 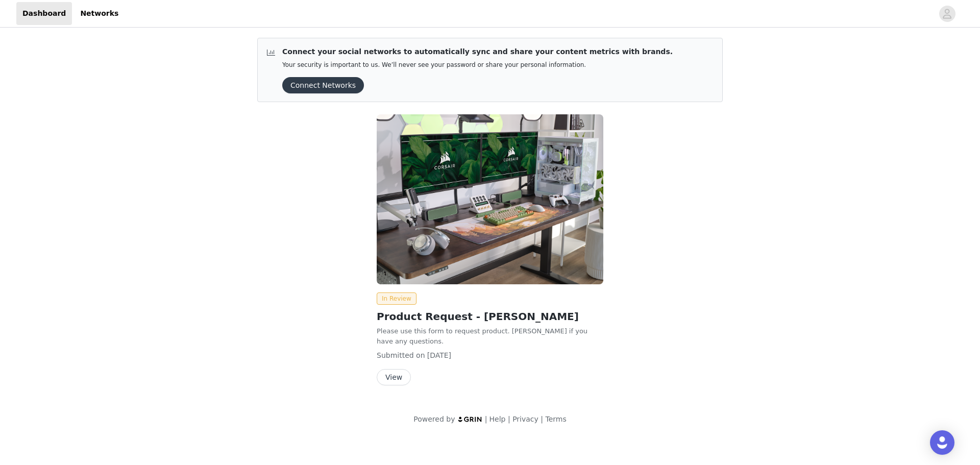 What do you see at coordinates (323, 85) in the screenshot?
I see `button: Connect Networks` at bounding box center [323, 85].